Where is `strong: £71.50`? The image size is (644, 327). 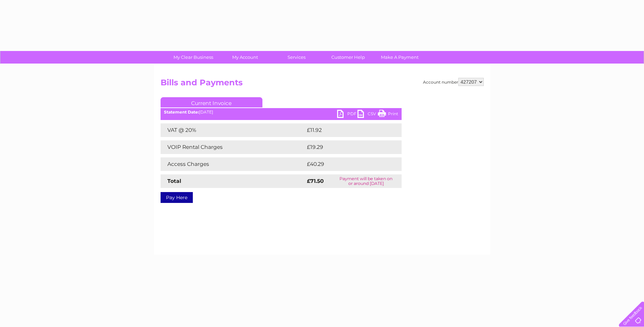 strong: £71.50 is located at coordinates (316, 181).